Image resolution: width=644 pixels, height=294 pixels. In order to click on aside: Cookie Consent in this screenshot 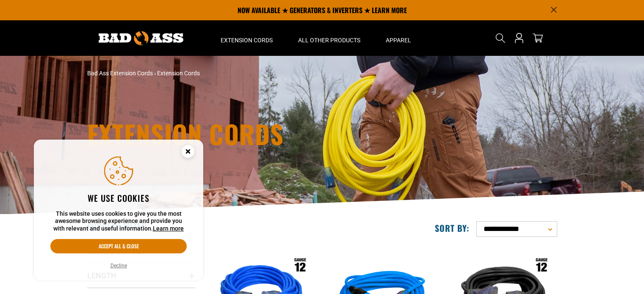, I will do `click(119, 210)`.